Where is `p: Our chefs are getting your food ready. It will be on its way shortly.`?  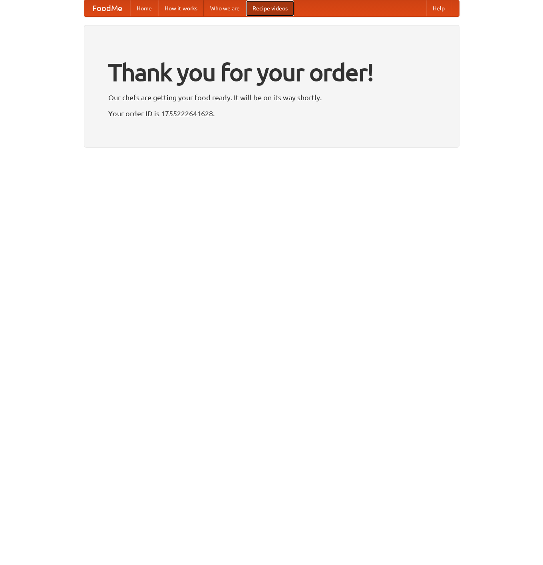
p: Our chefs are getting your food ready. It will be on its way shortly. is located at coordinates (272, 97).